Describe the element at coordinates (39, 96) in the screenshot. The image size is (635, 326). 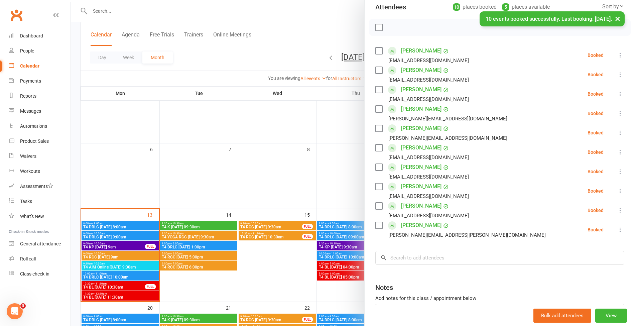
I see `a: Reports` at that location.